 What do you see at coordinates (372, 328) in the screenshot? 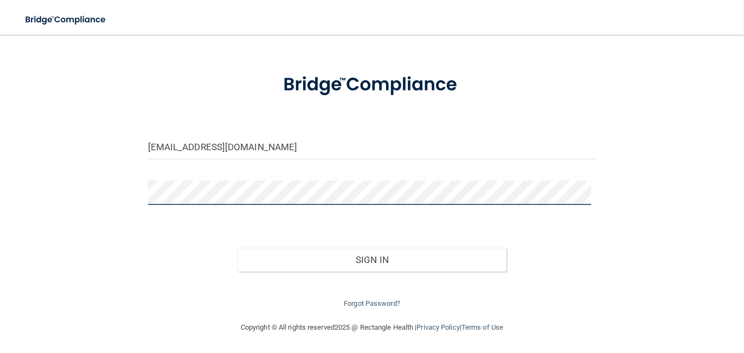
I see `div: Copyright © All rights reserved 2025 @ Rectangle Health | |` at bounding box center [372, 328].